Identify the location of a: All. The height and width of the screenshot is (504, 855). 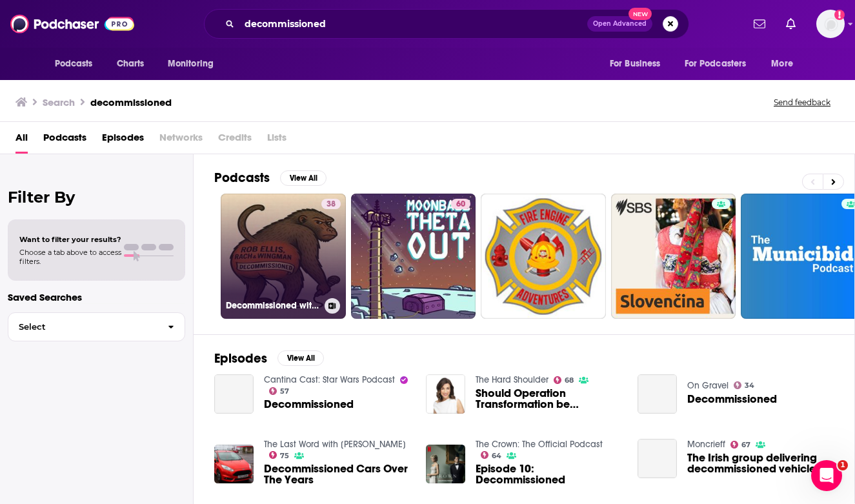
(21, 140).